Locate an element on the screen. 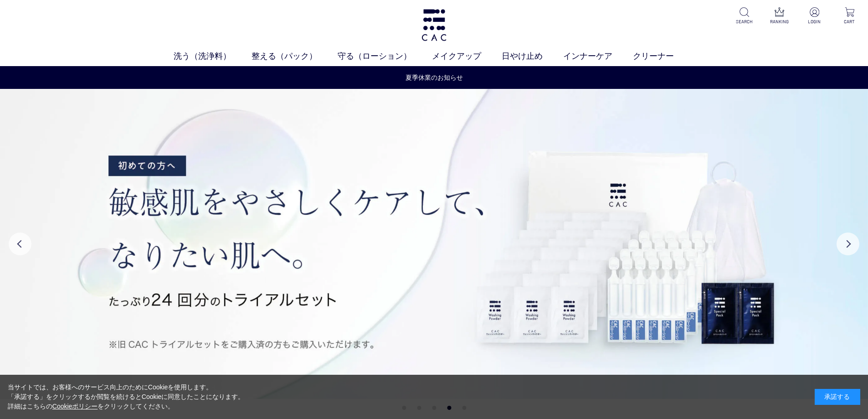 The image size is (868, 419). button: Next is located at coordinates (848, 244).